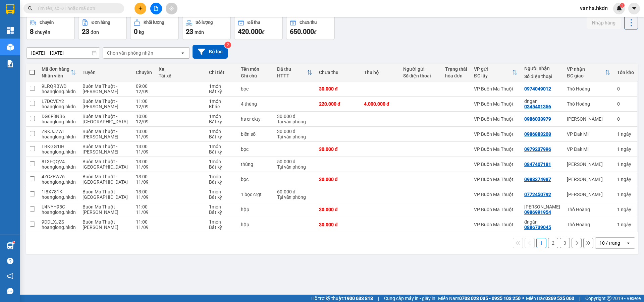 This screenshot has width=644, height=302. What do you see at coordinates (586, 76) in the screenshot?
I see `div: ĐC giao` at bounding box center [586, 76].